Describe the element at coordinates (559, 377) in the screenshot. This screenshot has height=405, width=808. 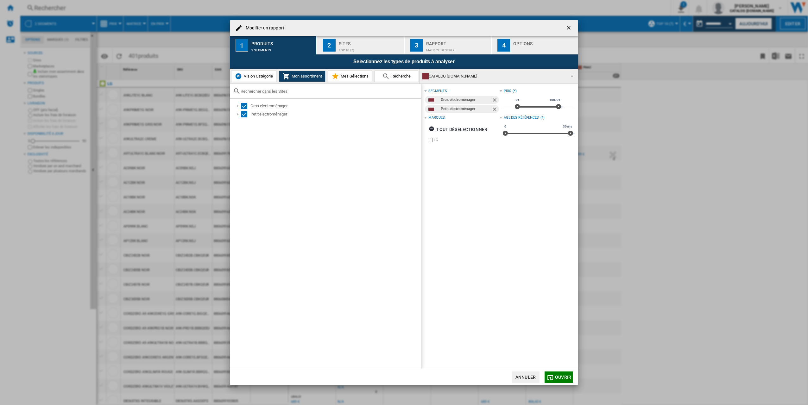
I see `button: Ouvrir` at that location.